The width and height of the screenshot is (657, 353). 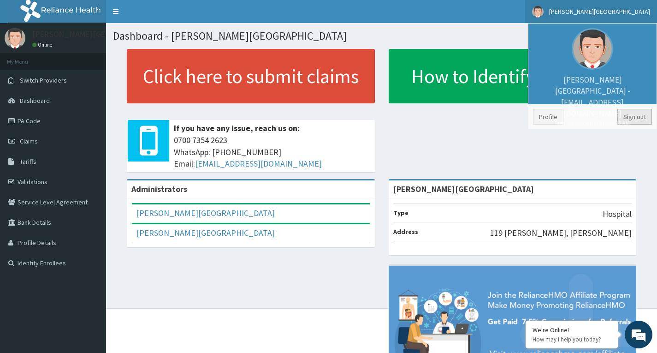 What do you see at coordinates (43, 80) in the screenshot?
I see `span: Switch Providers` at bounding box center [43, 80].